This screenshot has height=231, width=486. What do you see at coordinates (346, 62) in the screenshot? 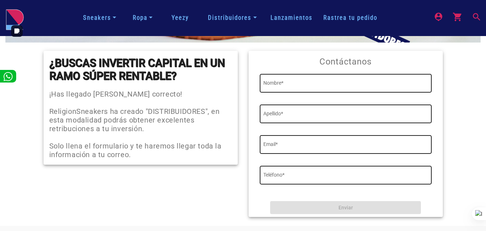
I see `h3: Contáctanos` at bounding box center [346, 62].